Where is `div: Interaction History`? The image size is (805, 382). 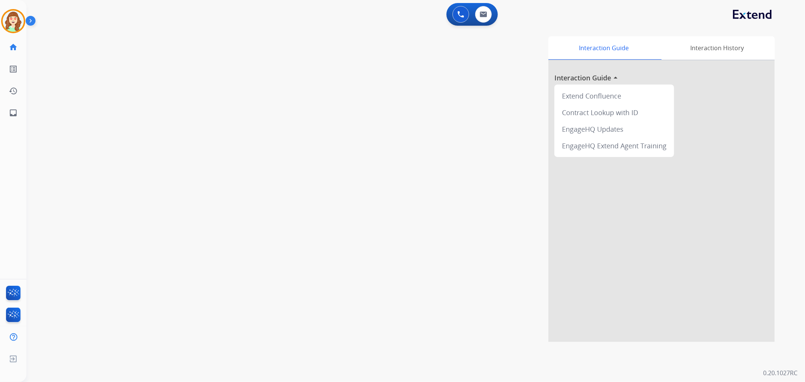 div: Interaction History is located at coordinates (717, 48).